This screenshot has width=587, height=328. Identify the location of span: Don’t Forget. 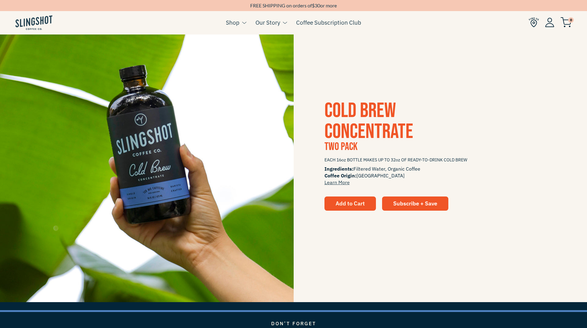
(294, 324).